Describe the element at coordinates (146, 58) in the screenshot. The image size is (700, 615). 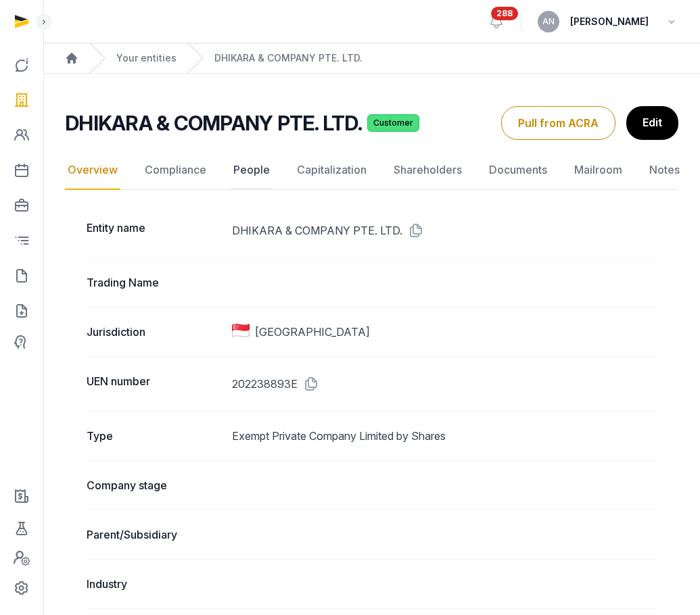
I see `a: Your entities` at that location.